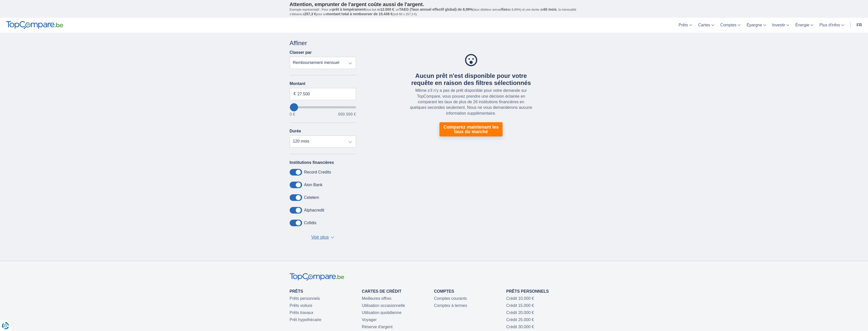  What do you see at coordinates (434, 12) in the screenshot?
I see `p: Exemple représentatif : Pour un tous but de , un (taux débiteur annuel de 8,99%) et une durée de ...` at bounding box center [434, 12].